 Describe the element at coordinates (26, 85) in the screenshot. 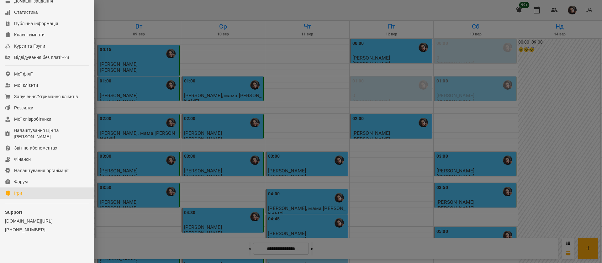

I see `div: Мої клієнти` at that location.